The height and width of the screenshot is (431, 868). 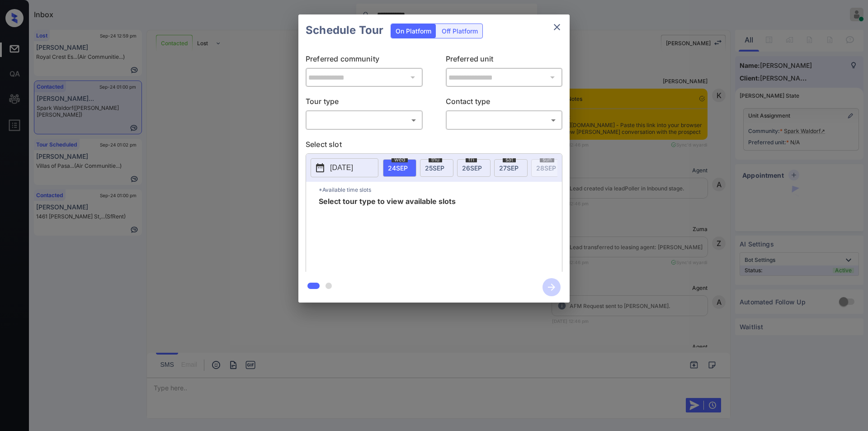 I want to click on span: sat, so click(x=509, y=160).